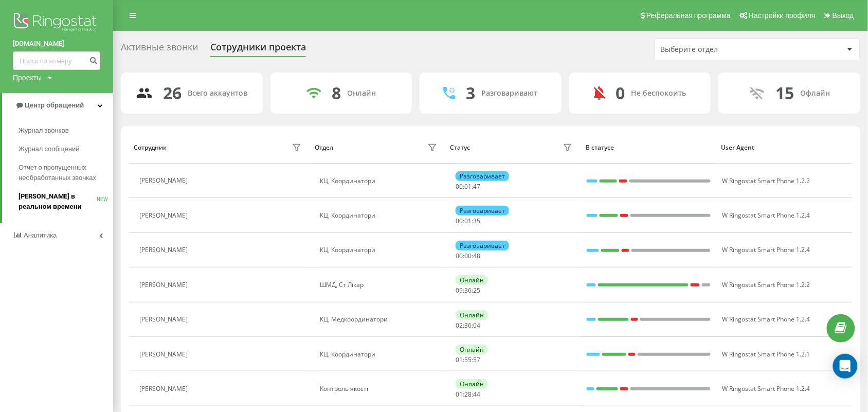  I want to click on a: Центр обращений, so click(58, 105).